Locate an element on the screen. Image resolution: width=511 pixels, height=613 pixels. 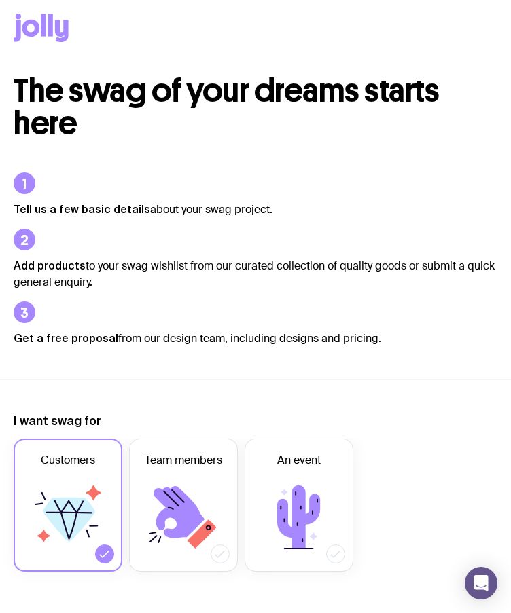
strong: Tell us a few basic details is located at coordinates (82, 209).